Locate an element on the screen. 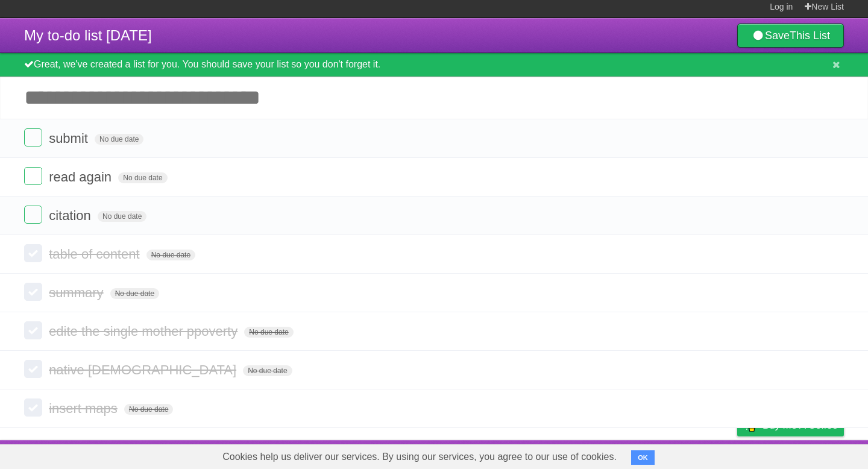  a: Terms is located at coordinates (694, 455).